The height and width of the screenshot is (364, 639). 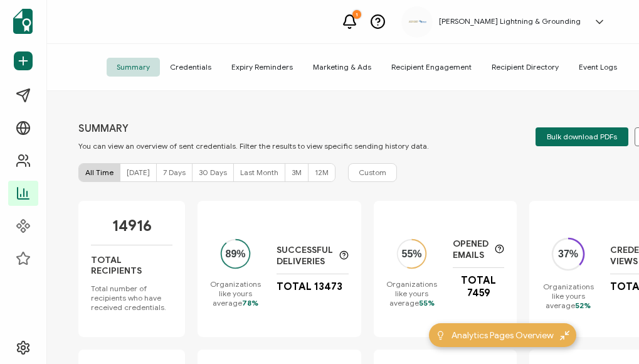 What do you see at coordinates (191, 67) in the screenshot?
I see `span: Credentials` at bounding box center [191, 67].